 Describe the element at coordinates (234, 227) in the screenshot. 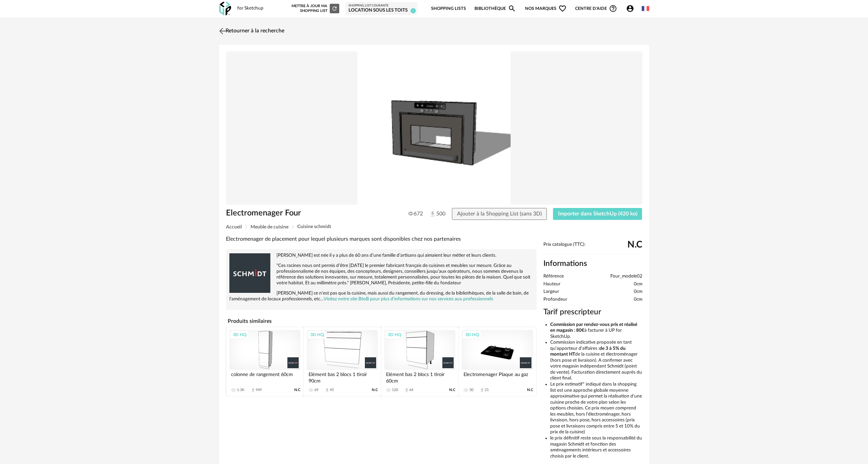

I see `span: Accueil` at that location.